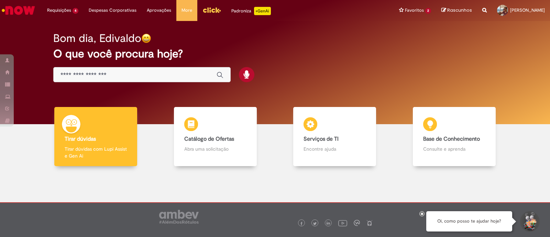 This screenshot has width=550, height=237. What do you see at coordinates (454, 149) in the screenshot?
I see `p: Consulte e aprenda` at bounding box center [454, 149].